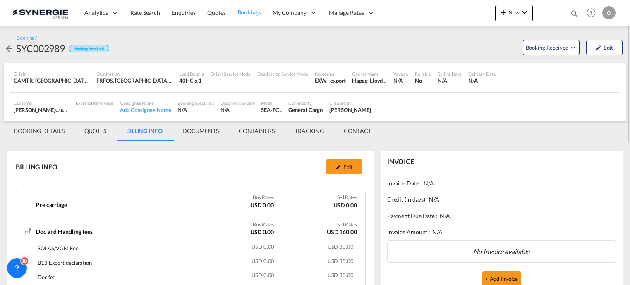 The image size is (630, 285). Describe the element at coordinates (96, 13) in the screenshot. I see `span: Analytics` at that location.